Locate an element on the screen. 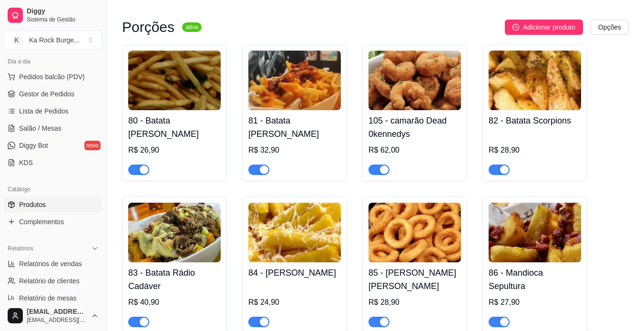 The width and height of the screenshot is (644, 331). a: Lista de Pedidos is located at coordinates (53, 111).